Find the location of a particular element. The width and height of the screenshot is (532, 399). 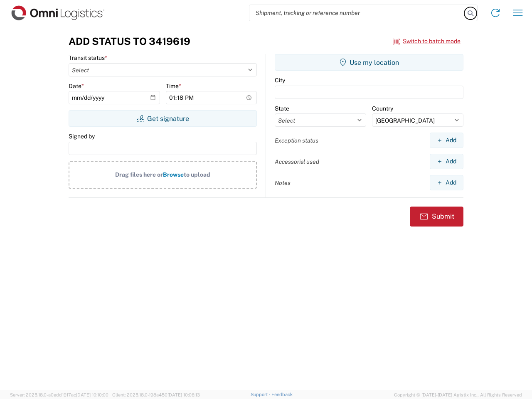

span: Drag files here or is located at coordinates (139, 174).